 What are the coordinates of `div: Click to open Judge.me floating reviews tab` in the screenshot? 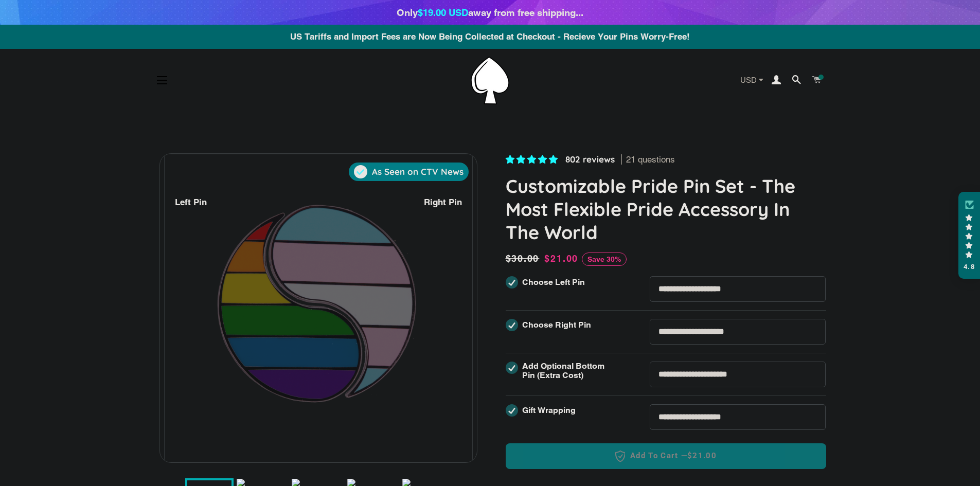 It's located at (969, 236).